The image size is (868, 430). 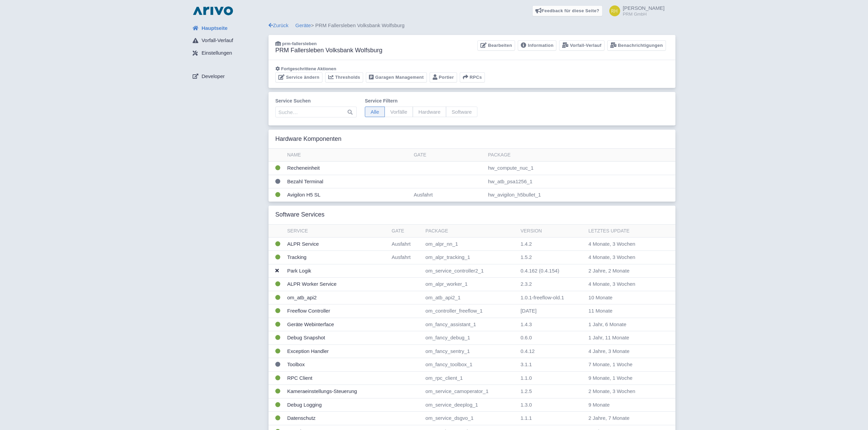 What do you see at coordinates (337, 391) in the screenshot?
I see `td: Kameraeinstellungs-Steuerung` at bounding box center [337, 391].